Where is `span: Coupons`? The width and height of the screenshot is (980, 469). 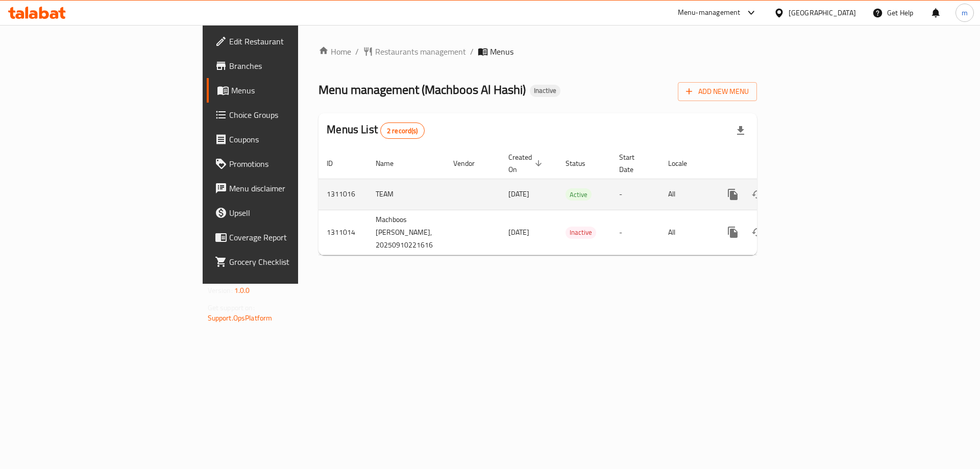 span: Coupons is located at coordinates (293, 139).